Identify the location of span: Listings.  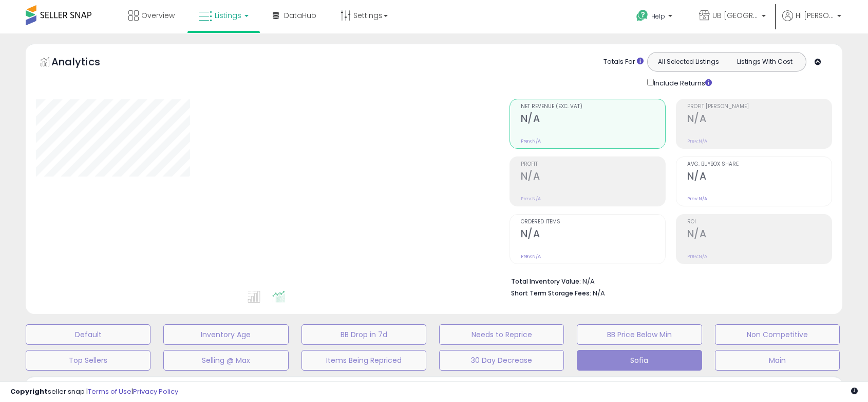
(228, 16).